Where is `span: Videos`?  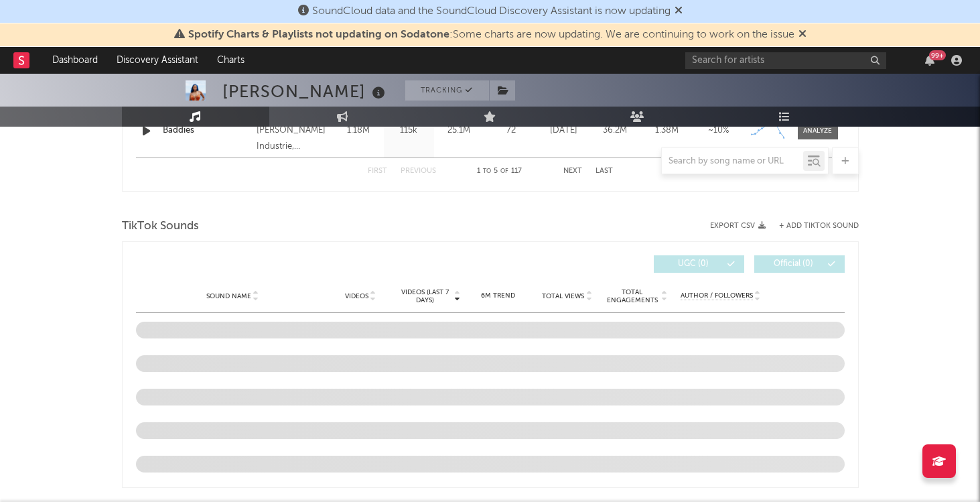 span: Videos is located at coordinates (357, 296).